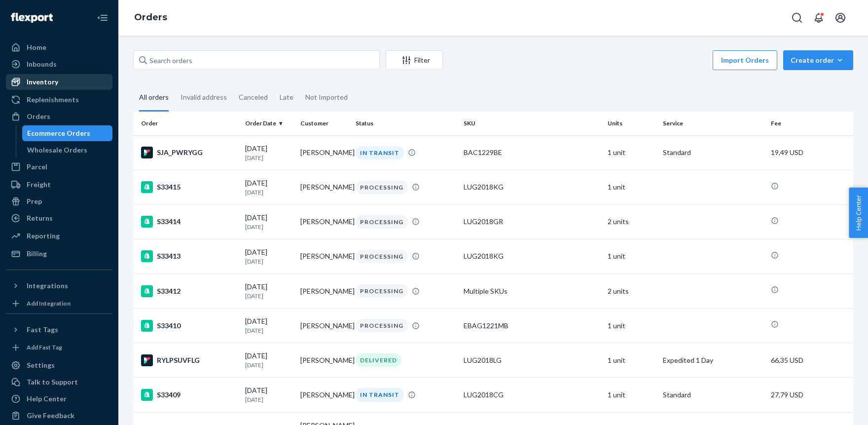 The image size is (868, 425). I want to click on div: Integrations, so click(47, 285).